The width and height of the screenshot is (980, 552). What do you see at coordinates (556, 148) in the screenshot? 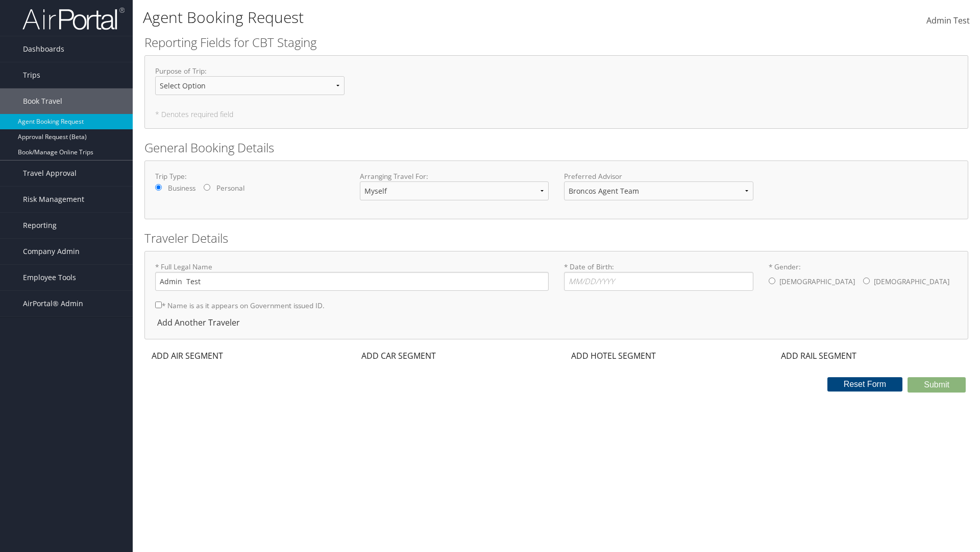
I see `h2: General Booking Details` at bounding box center [556, 148].